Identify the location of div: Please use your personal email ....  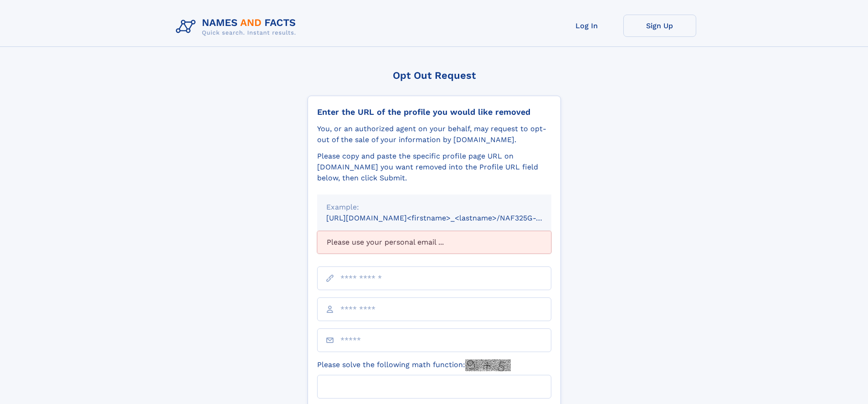
(434, 242).